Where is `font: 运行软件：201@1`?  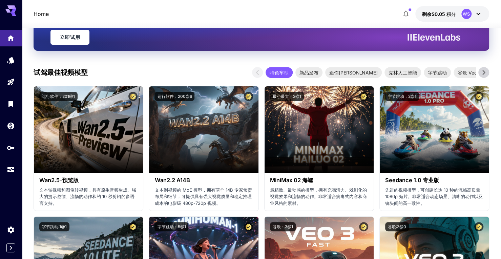 font: 运行软件：201@1 is located at coordinates (58, 96).